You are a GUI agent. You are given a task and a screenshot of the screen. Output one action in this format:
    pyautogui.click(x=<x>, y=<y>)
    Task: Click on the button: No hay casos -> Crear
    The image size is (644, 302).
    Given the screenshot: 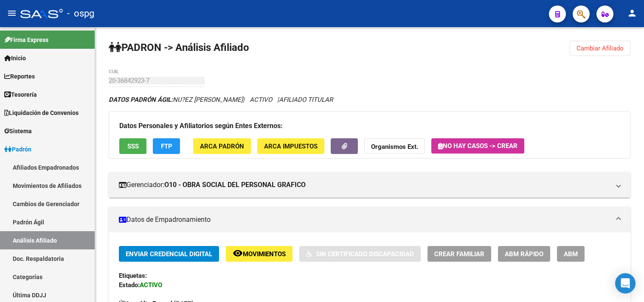 What is the action you would take?
    pyautogui.click(x=478, y=146)
    